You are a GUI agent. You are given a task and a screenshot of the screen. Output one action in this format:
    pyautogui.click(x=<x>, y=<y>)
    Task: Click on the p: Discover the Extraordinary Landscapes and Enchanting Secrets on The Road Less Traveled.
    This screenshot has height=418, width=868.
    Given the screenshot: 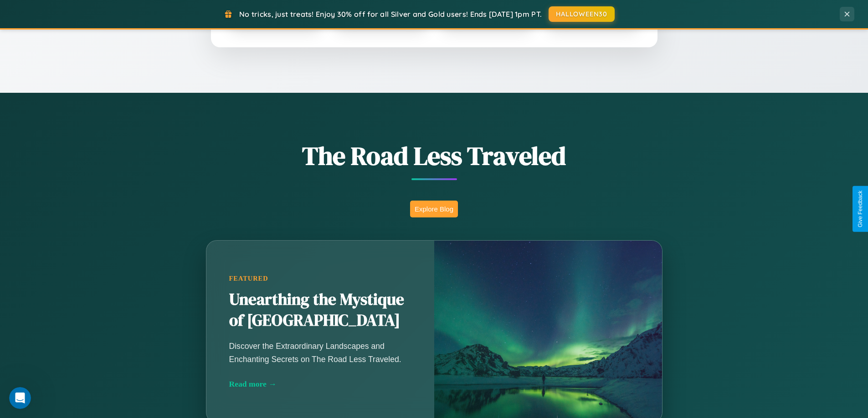 What is the action you would take?
    pyautogui.click(x=320, y=353)
    